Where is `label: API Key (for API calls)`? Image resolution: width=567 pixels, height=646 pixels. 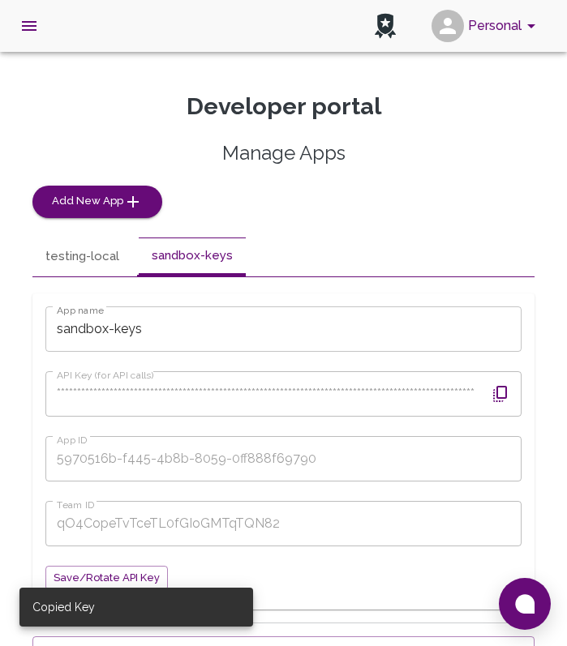
label: API Key (for API calls) is located at coordinates (105, 375).